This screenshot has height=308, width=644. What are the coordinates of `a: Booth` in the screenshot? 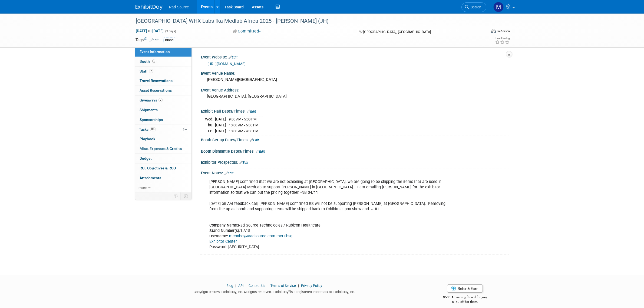 It's located at (163, 61).